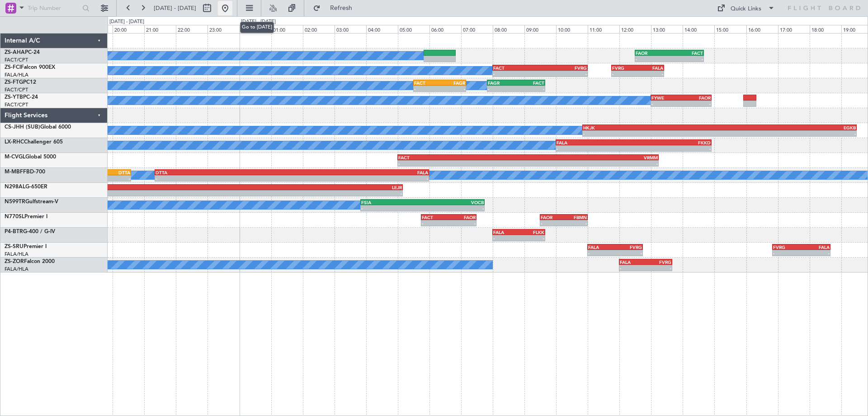  I want to click on a: ZS-ZORFalcon 2000, so click(29, 262).